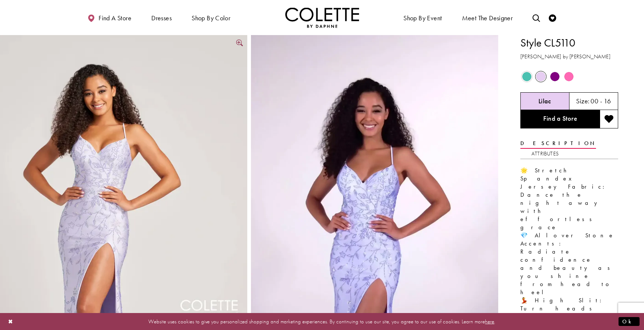 This screenshot has width=644, height=330. I want to click on a: Attributes, so click(545, 154).